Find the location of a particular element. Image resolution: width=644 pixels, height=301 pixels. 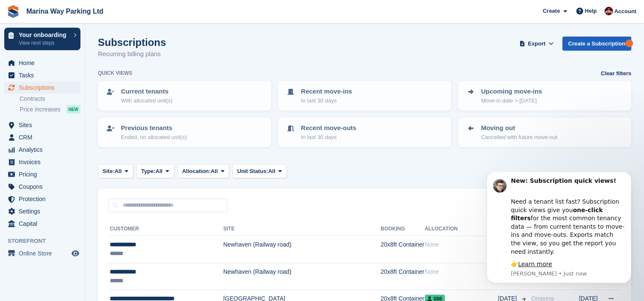

p: Current tenants is located at coordinates (146, 91).